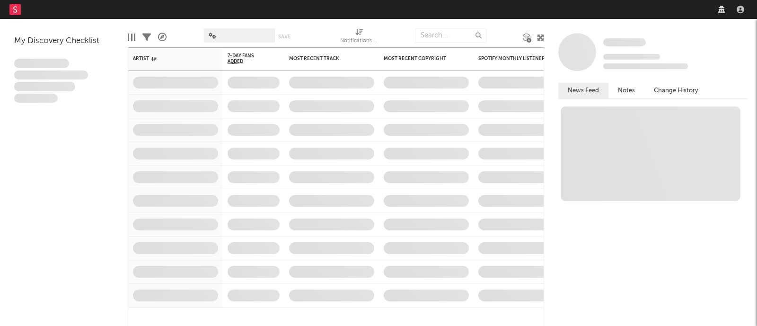  What do you see at coordinates (419, 59) in the screenshot?
I see `div: Most Recent Copyright` at bounding box center [419, 59].